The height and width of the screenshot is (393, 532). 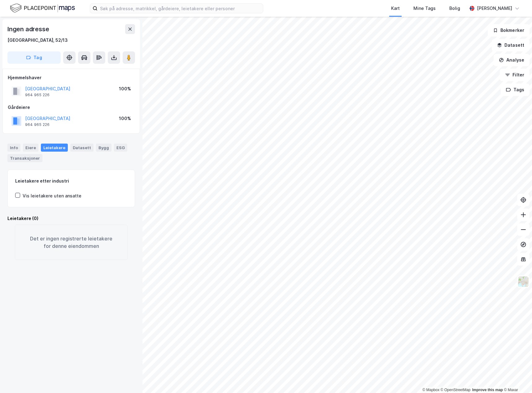 I want to click on button: Tag, so click(x=34, y=57).